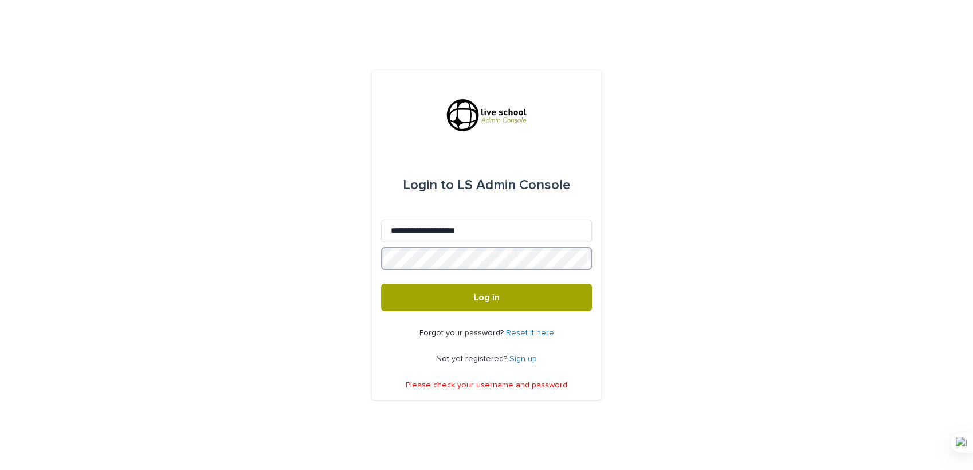  Describe the element at coordinates (428, 185) in the screenshot. I see `span: Login to` at that location.